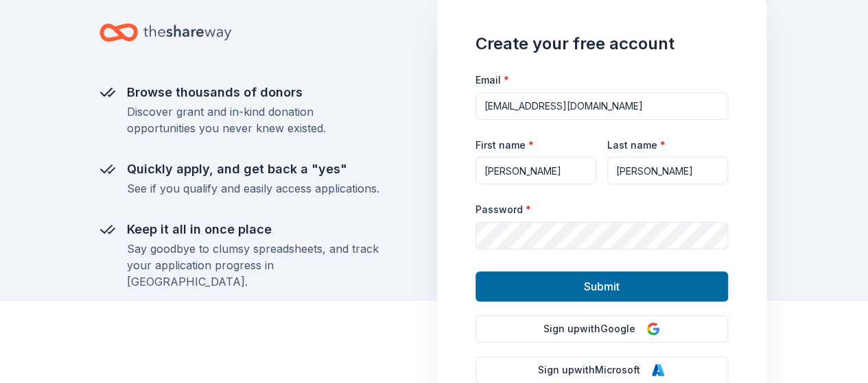  What do you see at coordinates (602, 286) in the screenshot?
I see `span: Submit` at bounding box center [602, 286].